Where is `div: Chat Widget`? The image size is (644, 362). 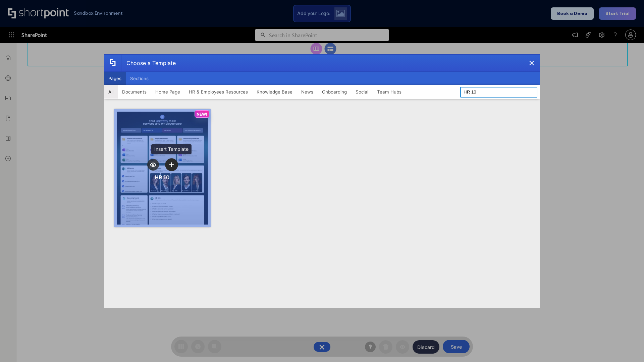 div: Chat Widget is located at coordinates (627, 346).